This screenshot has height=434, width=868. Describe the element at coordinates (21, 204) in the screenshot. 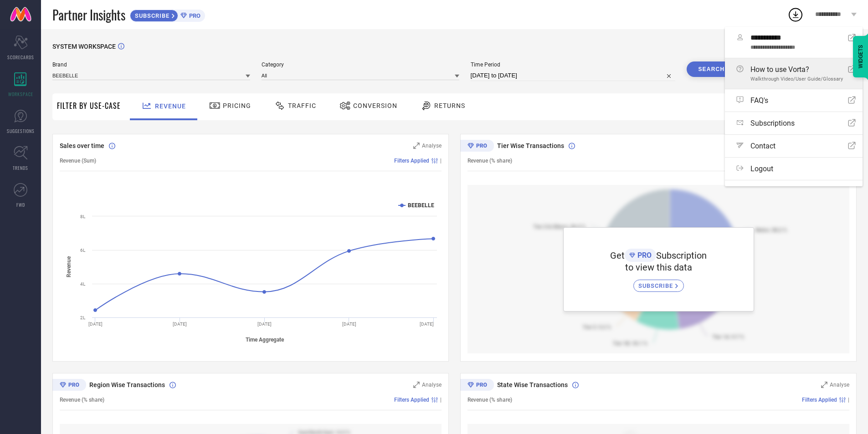

I see `span: FWD` at that location.